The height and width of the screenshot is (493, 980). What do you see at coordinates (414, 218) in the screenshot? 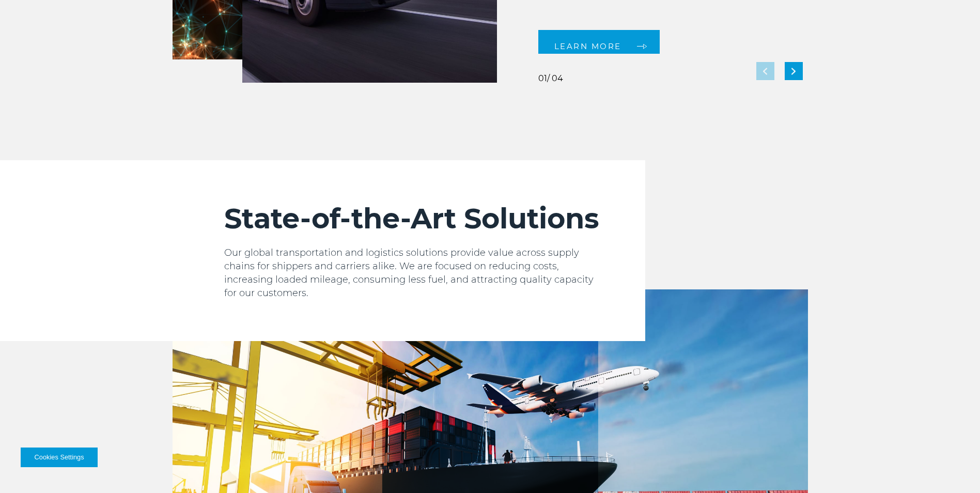
I see `h2: State-of-the-Art Solutions` at bounding box center [414, 218].